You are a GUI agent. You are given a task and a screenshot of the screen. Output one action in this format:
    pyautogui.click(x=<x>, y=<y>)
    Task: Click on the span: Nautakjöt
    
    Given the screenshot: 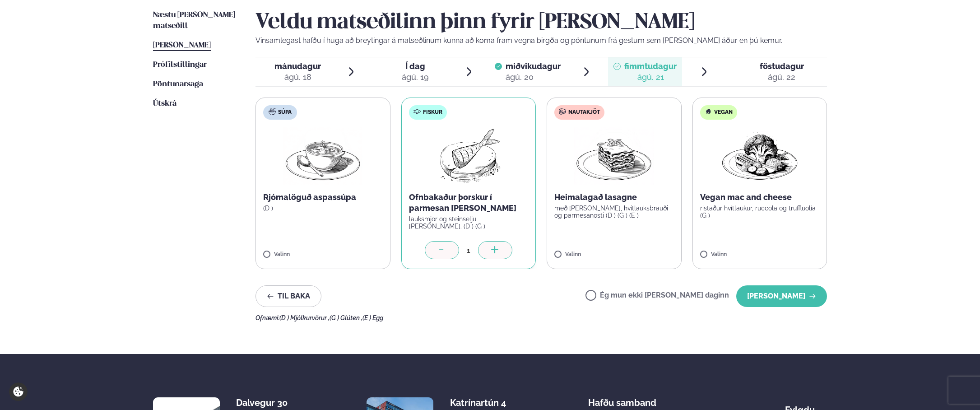 What is the action you would take?
    pyautogui.click(x=584, y=113)
    